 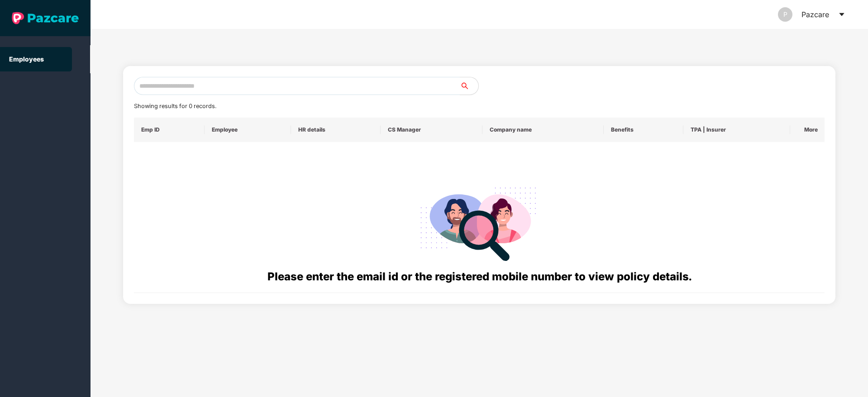 I want to click on th: Employee, so click(x=248, y=130).